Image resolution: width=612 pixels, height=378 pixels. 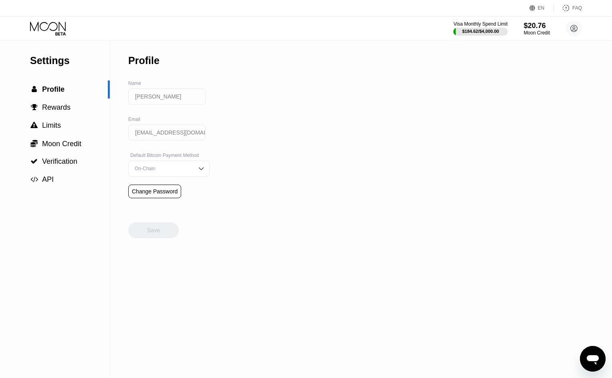 I want to click on div: Change Password, so click(x=155, y=191).